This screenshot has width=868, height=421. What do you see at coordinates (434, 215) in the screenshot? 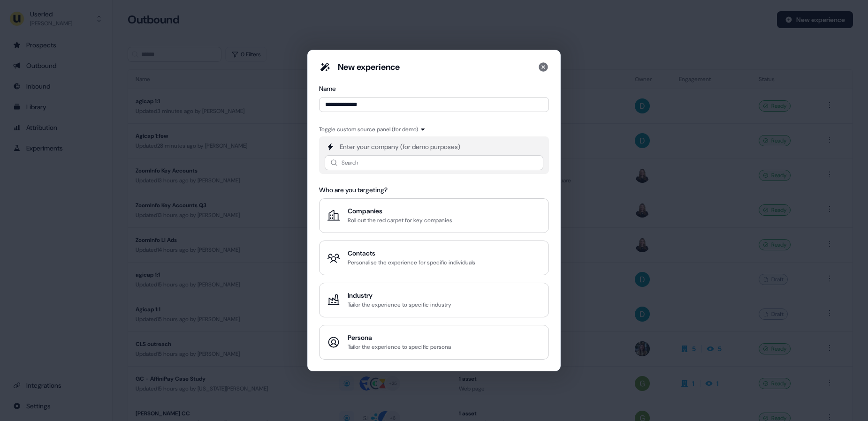
I see `button: CompaniesRoll out the red carpet for key companies` at bounding box center [434, 215].